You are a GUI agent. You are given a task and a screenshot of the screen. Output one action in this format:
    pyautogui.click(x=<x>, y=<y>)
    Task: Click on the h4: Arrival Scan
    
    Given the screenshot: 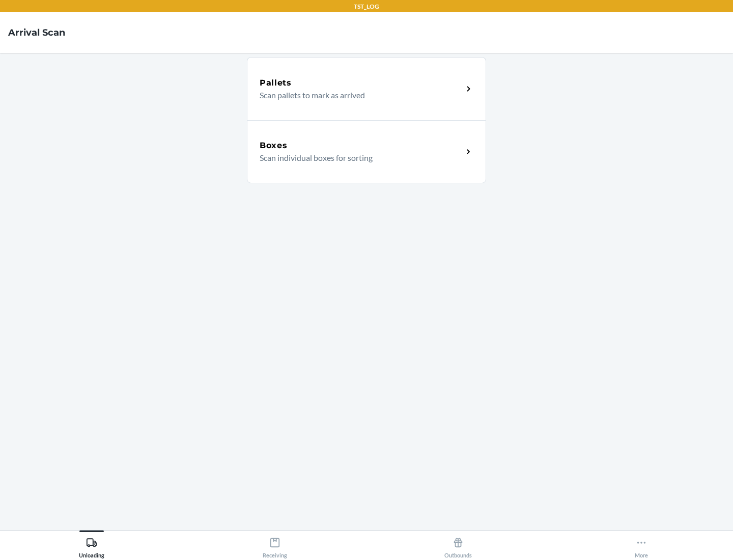 What is the action you would take?
    pyautogui.click(x=37, y=33)
    